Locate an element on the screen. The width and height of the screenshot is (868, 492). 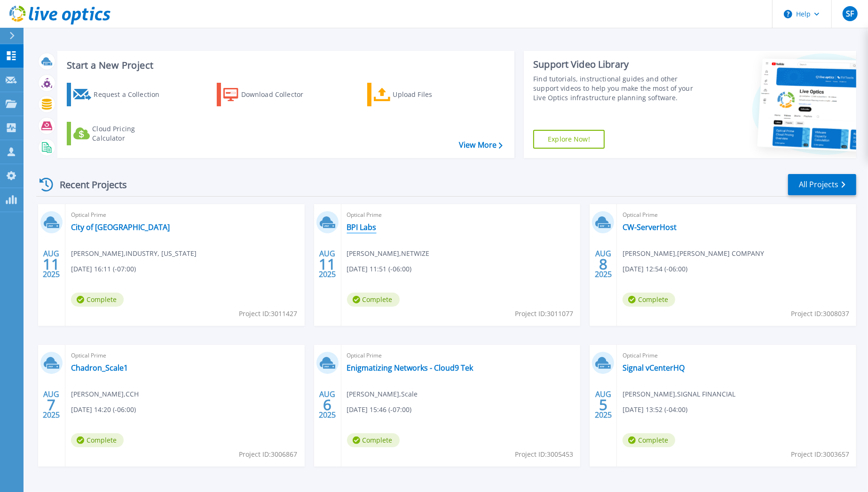
h3: Start a New Project is located at coordinates (284, 66).